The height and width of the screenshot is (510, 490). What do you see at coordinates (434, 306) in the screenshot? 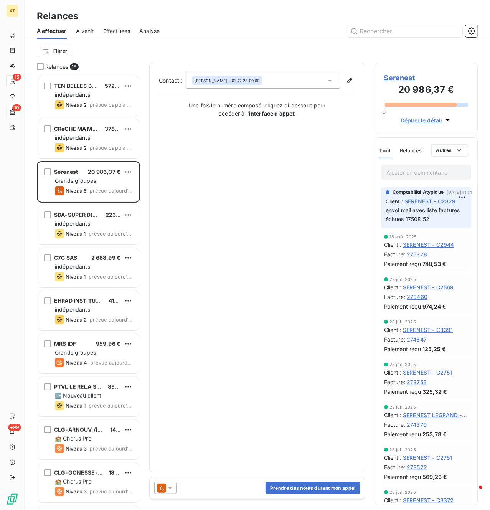
I see `span: 974,24 €` at bounding box center [434, 306].